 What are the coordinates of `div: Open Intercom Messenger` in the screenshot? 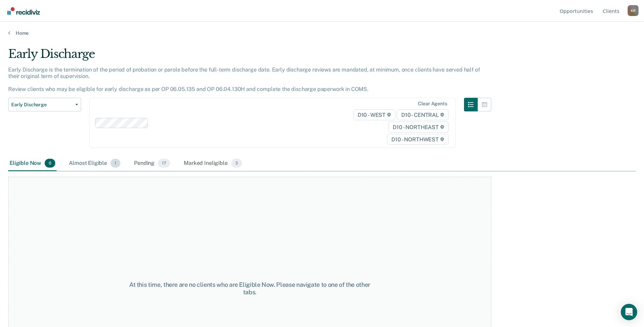 It's located at (629, 312).